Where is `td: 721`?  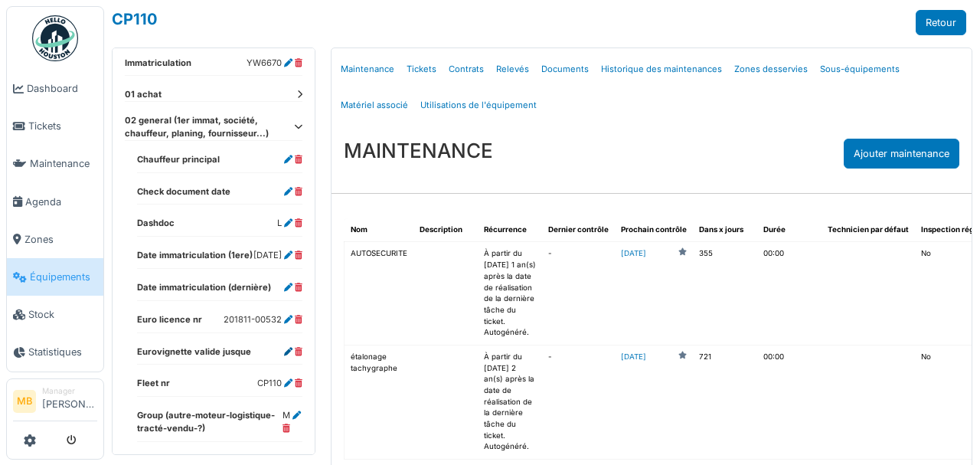
td: 721 is located at coordinates (725, 401).